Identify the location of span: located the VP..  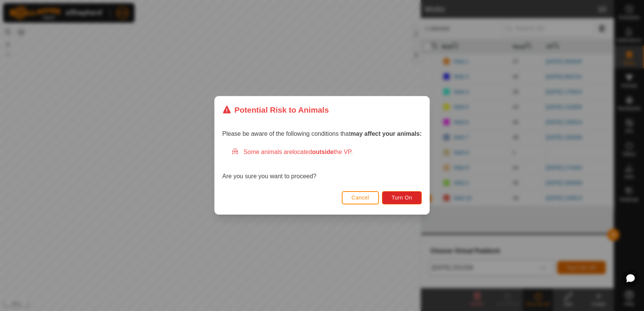
(323, 152).